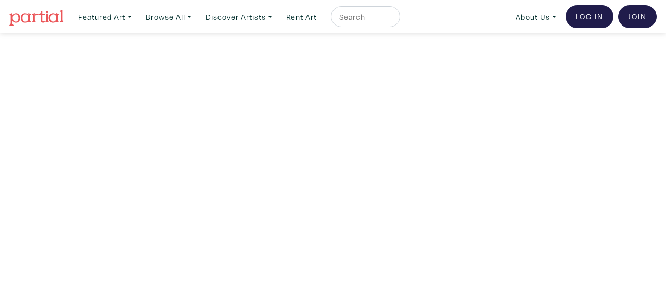 The height and width of the screenshot is (291, 666). Describe the element at coordinates (536, 17) in the screenshot. I see `a: About Us` at that location.